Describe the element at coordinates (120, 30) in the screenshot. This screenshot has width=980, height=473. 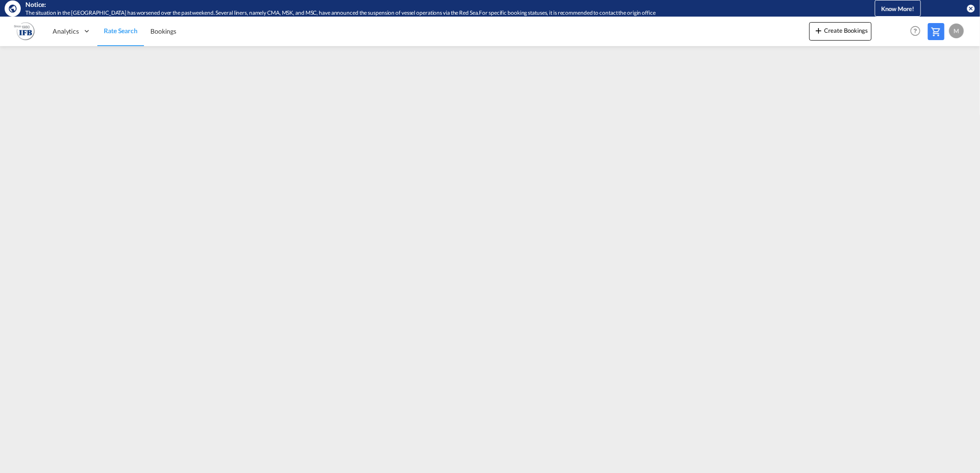
I see `span: Rate Search` at that location.